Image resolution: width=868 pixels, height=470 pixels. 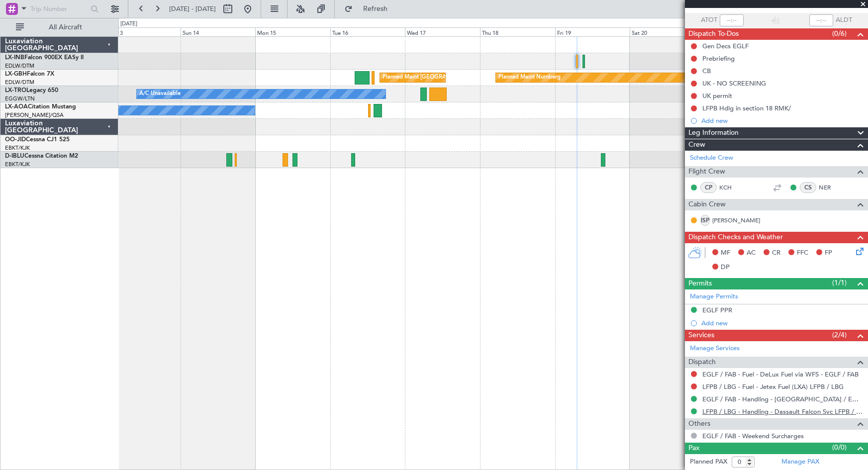 I want to click on span: (2/4), so click(x=839, y=335).